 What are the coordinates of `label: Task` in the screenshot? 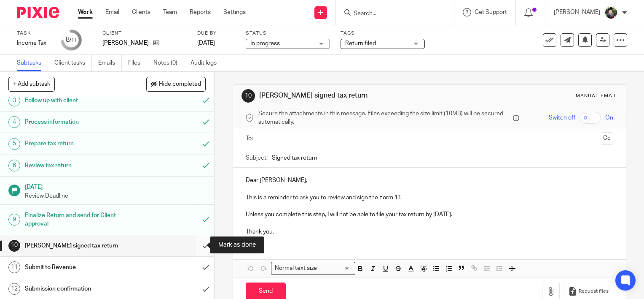 It's located at (34, 33).